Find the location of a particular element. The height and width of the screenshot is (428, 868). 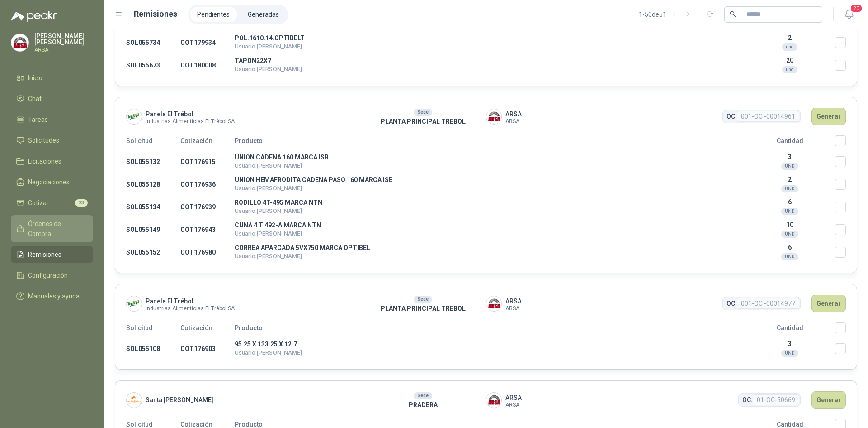

td: SOL055673 is located at coordinates (147, 65).